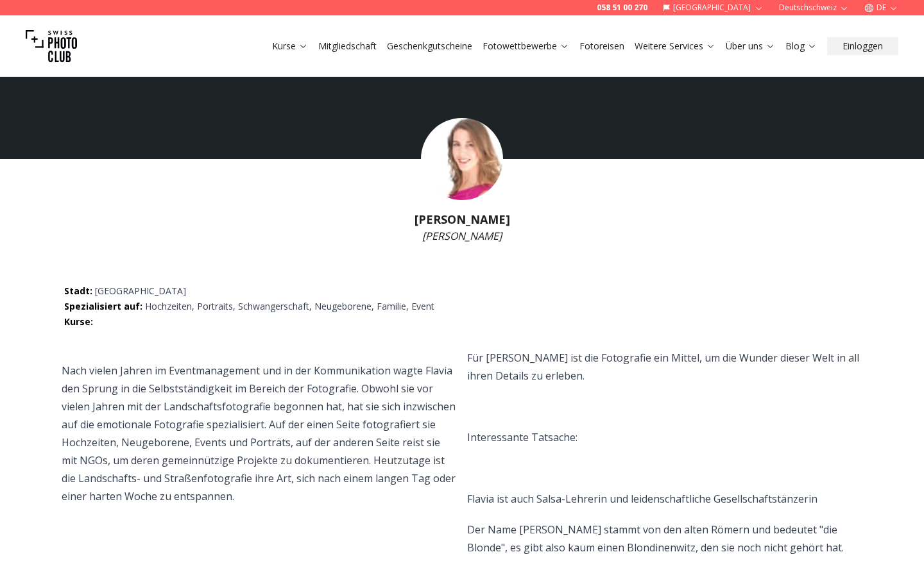  Describe the element at coordinates (429, 46) in the screenshot. I see `button: Geschenkgutscheine` at that location.